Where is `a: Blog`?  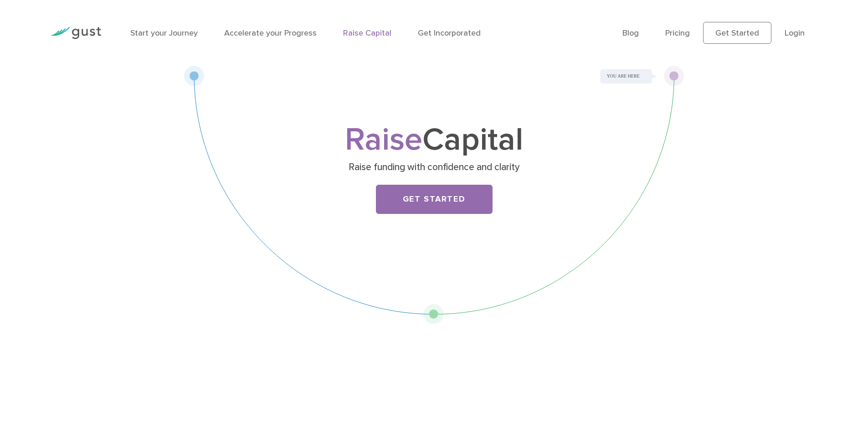 a: Blog is located at coordinates (631, 33).